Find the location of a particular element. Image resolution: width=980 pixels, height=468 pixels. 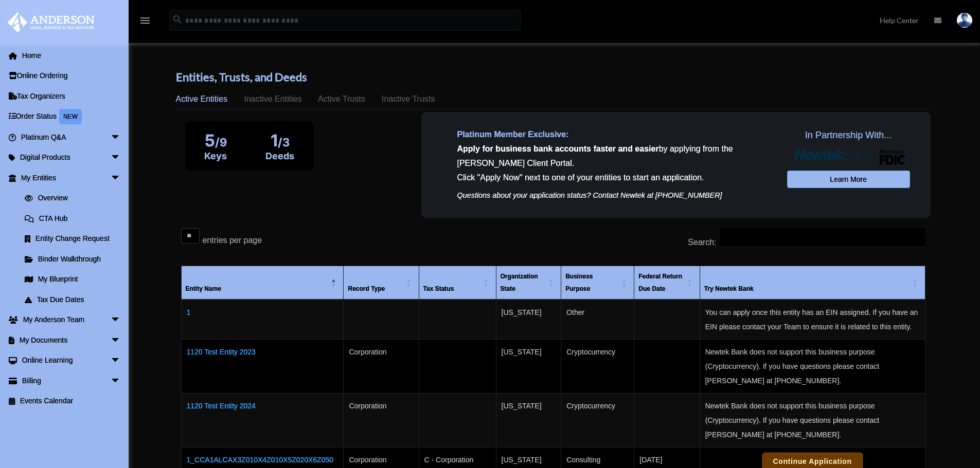

span: Entity Name is located at coordinates (203, 289).